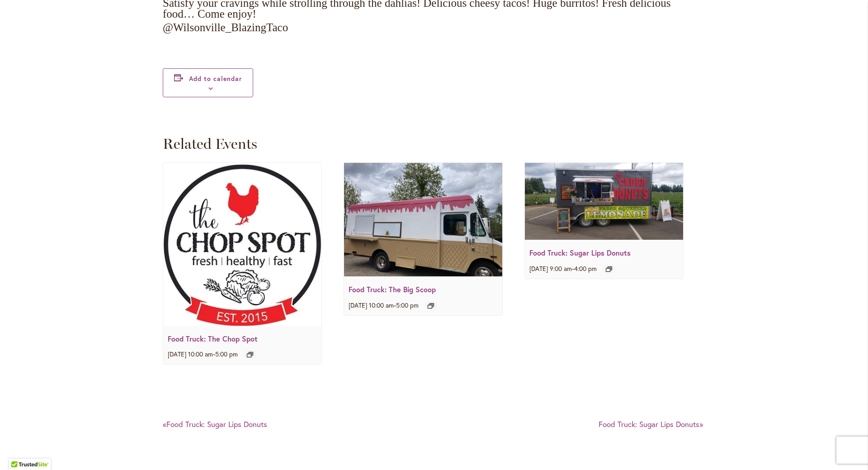 The height and width of the screenshot is (470, 868). I want to click on a: Food Truck: The Chop Spot, so click(212, 338).